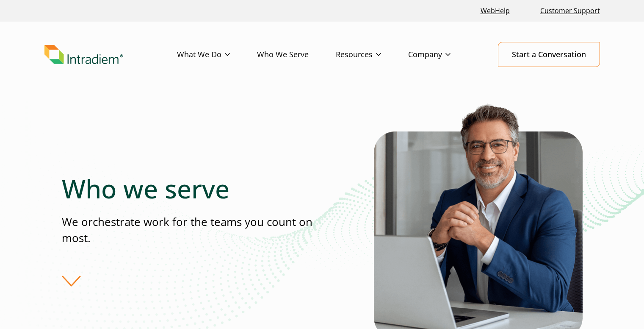  Describe the element at coordinates (84, 55) in the screenshot. I see `img: Intradiem` at that location.